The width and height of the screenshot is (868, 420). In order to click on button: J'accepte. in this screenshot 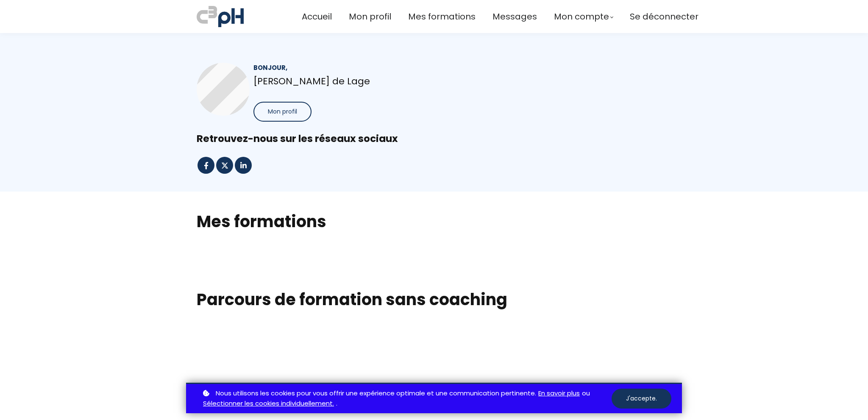, I will do `click(641, 398)`.